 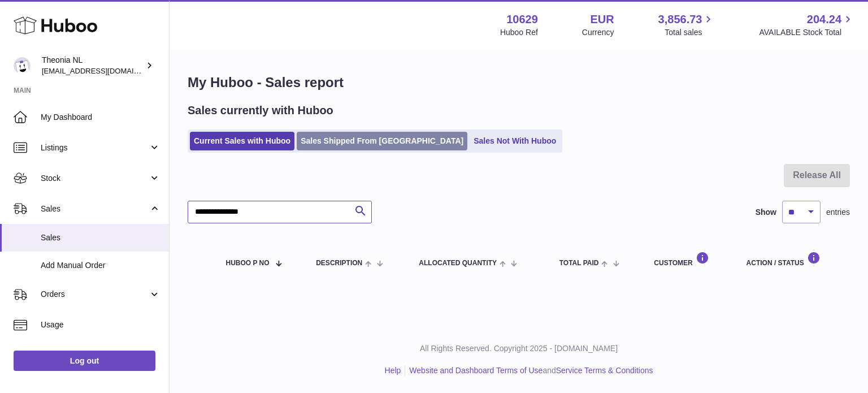 What do you see at coordinates (806, 25) in the screenshot?
I see `a: 204.24 AVAILABLE Stock Total` at bounding box center [806, 25].